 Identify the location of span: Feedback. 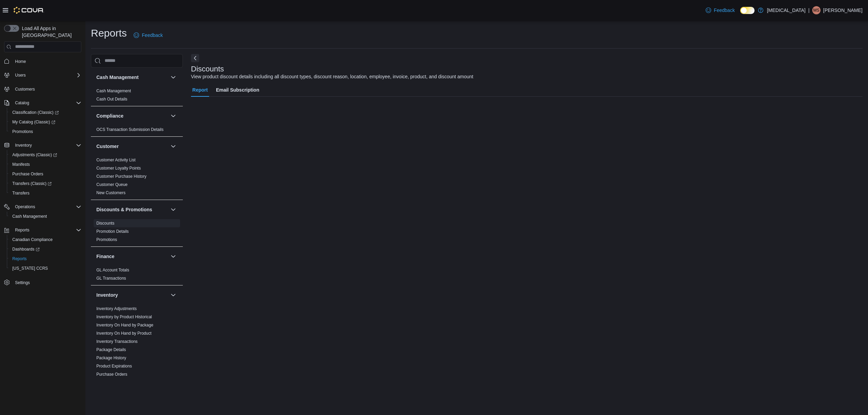
(152, 35).